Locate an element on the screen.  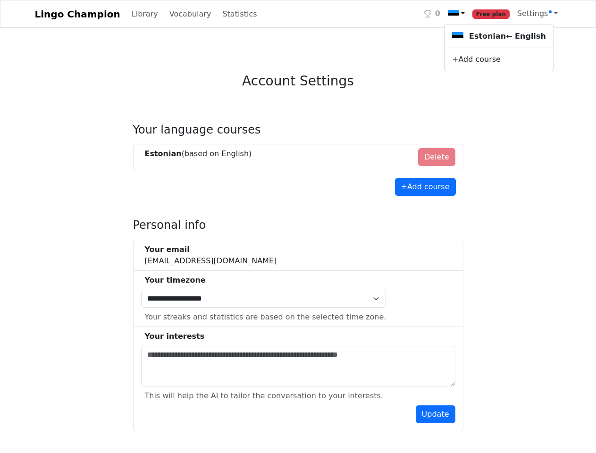
div: Your email is located at coordinates (211, 250).